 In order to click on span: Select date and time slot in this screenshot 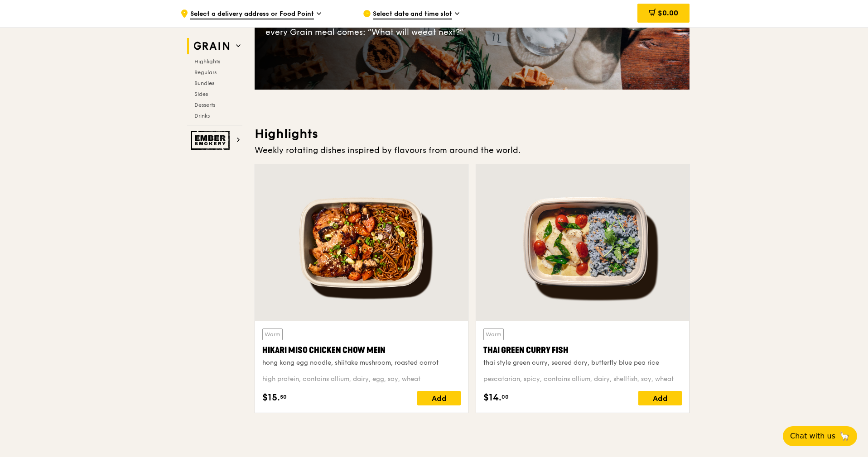, I will do `click(413, 15)`.